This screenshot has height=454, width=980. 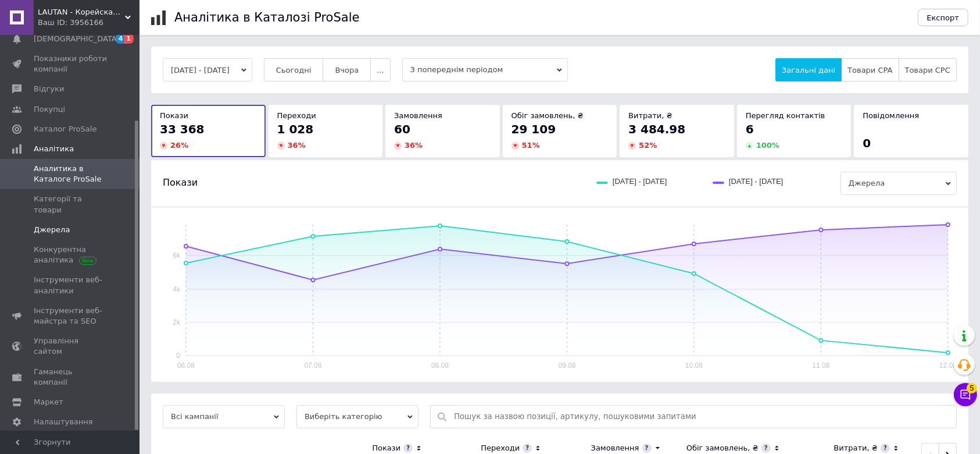 What do you see at coordinates (870, 70) in the screenshot?
I see `button: Товари CPA` at bounding box center [870, 70].